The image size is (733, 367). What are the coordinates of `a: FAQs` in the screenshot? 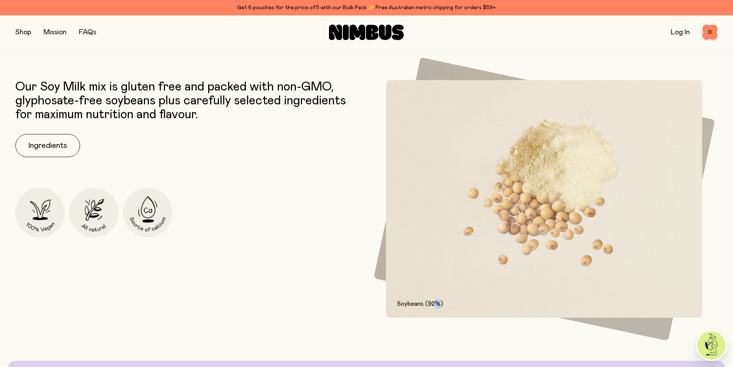 It's located at (87, 32).